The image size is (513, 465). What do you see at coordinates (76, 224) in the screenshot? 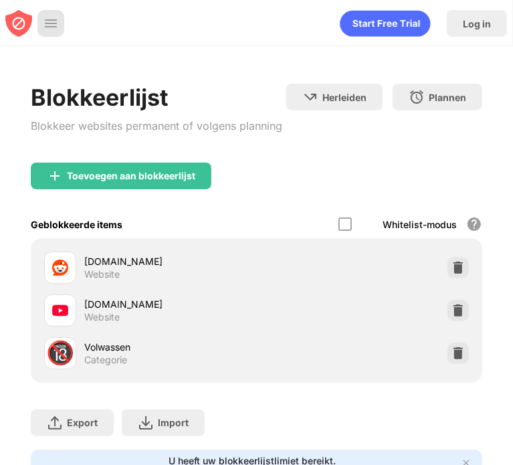
I see `div: Geblokkeerde items` at bounding box center [76, 224].